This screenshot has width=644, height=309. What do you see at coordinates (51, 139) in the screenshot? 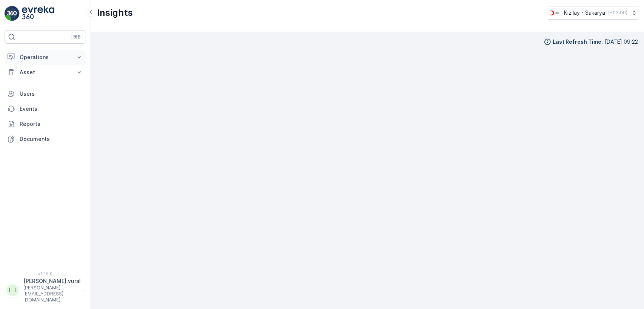
I see `p: Documents` at bounding box center [51, 139].